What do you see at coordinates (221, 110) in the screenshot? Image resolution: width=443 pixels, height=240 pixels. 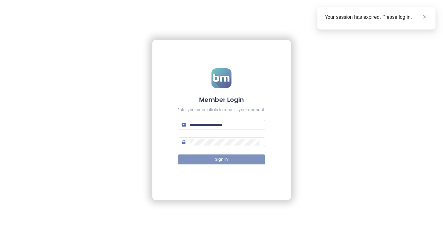 I see `div: Enter your credentials to access your account.` at bounding box center [221, 110].